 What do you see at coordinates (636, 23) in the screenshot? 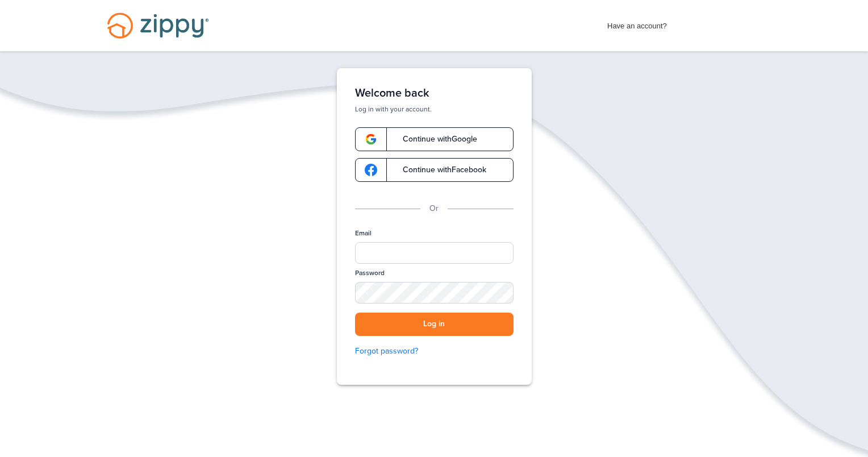
I see `span: Have an account?` at bounding box center [636, 23].